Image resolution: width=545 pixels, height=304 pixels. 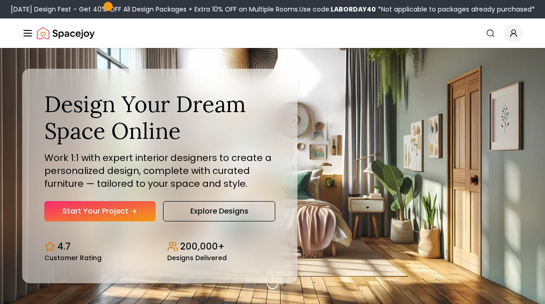 I want to click on span: Use code:, so click(x=337, y=9).